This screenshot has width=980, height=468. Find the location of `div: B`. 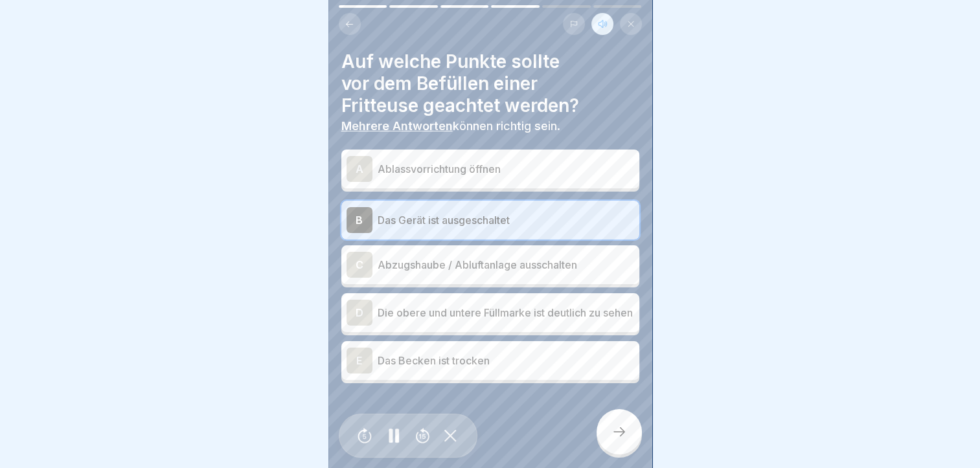

div: B is located at coordinates (359, 220).